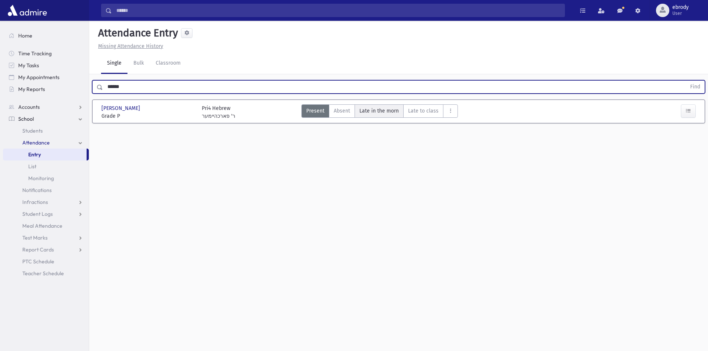 The width and height of the screenshot is (708, 351). Describe the element at coordinates (46, 36) in the screenshot. I see `a: Home` at that location.